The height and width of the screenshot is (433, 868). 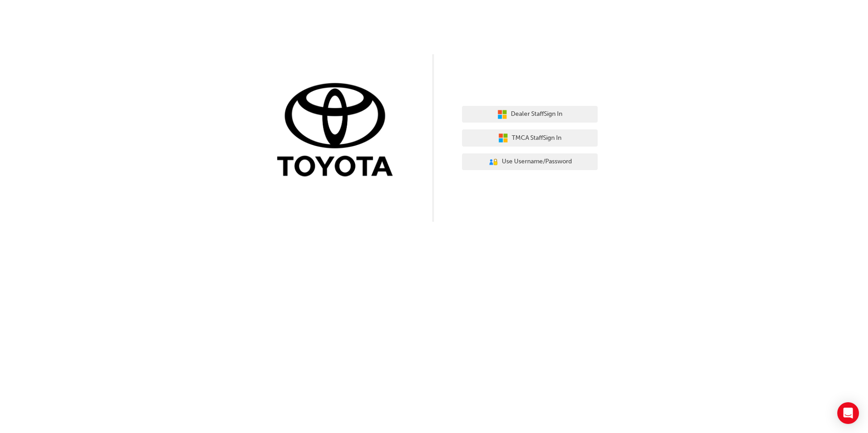 What do you see at coordinates (530, 138) in the screenshot?
I see `button: TMCA StaffSign In` at bounding box center [530, 138].